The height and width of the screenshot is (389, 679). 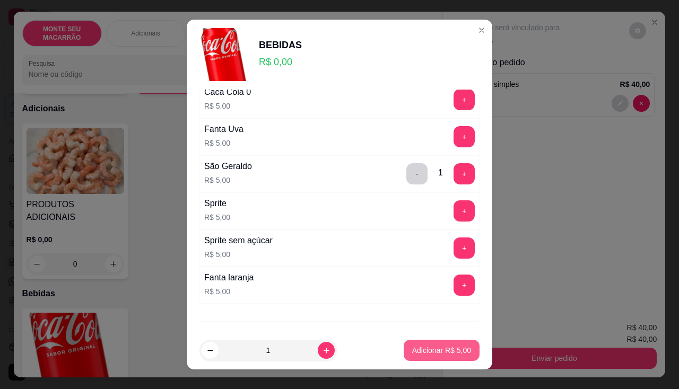 I want to click on button: Adicionar R$ 5,00, so click(x=441, y=350).